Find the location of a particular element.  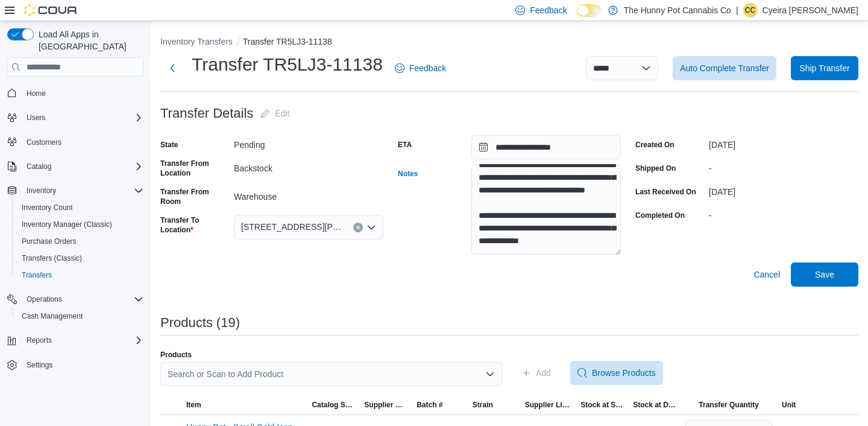

div: Cyeira Carriere is located at coordinates (751, 10).